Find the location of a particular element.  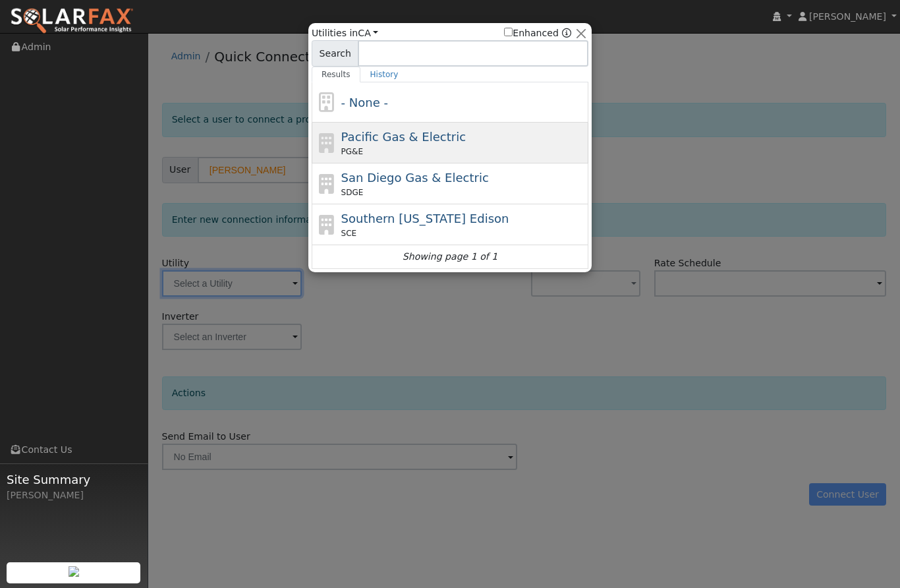

span: Utilities in is located at coordinates (344, 33).